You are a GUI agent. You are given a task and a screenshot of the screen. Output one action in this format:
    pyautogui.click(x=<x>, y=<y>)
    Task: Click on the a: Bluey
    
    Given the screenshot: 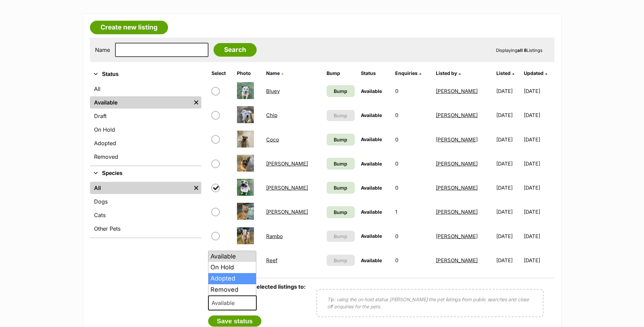 What is the action you would take?
    pyautogui.click(x=273, y=91)
    